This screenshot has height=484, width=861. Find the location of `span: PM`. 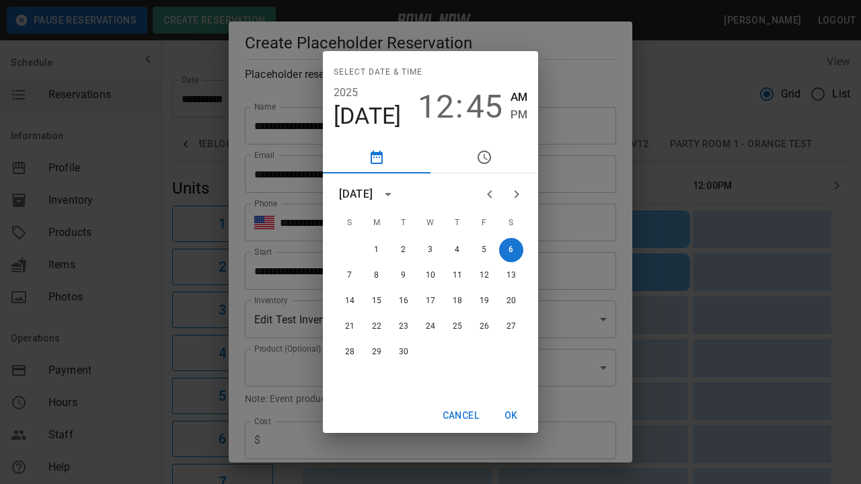

span: PM is located at coordinates (519, 114).